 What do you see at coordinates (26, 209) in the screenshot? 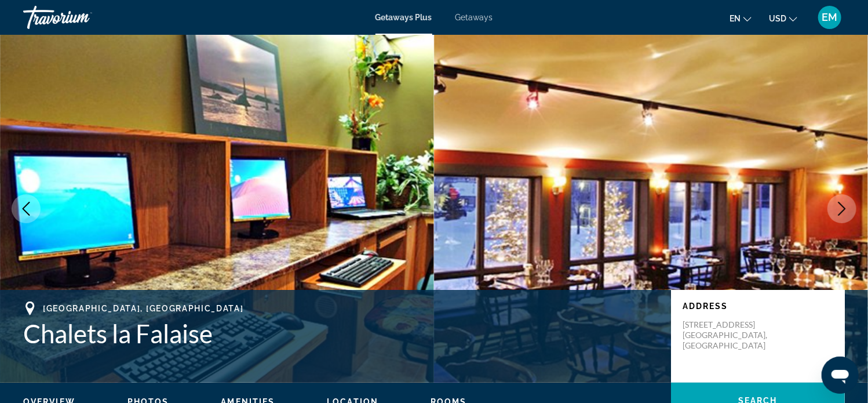
I see `button: Previous image` at bounding box center [26, 209].